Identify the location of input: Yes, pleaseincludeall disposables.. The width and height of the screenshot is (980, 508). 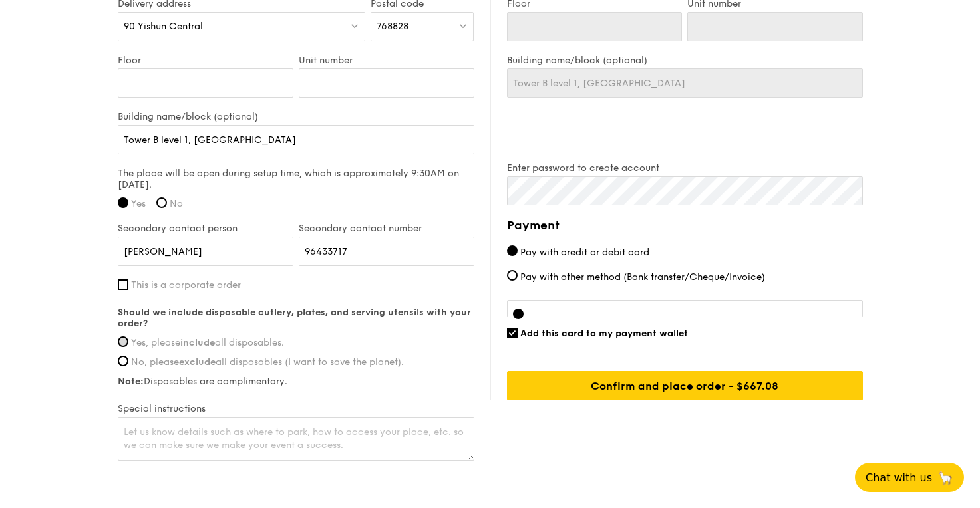
(123, 341).